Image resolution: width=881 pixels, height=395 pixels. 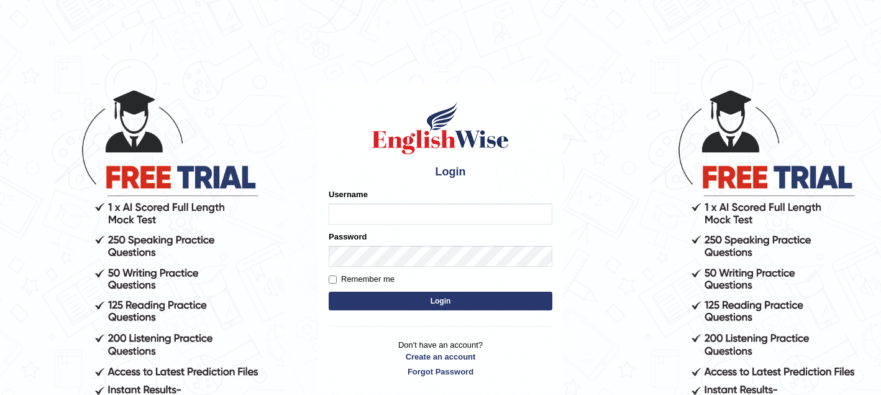 I want to click on button: Login, so click(x=441, y=301).